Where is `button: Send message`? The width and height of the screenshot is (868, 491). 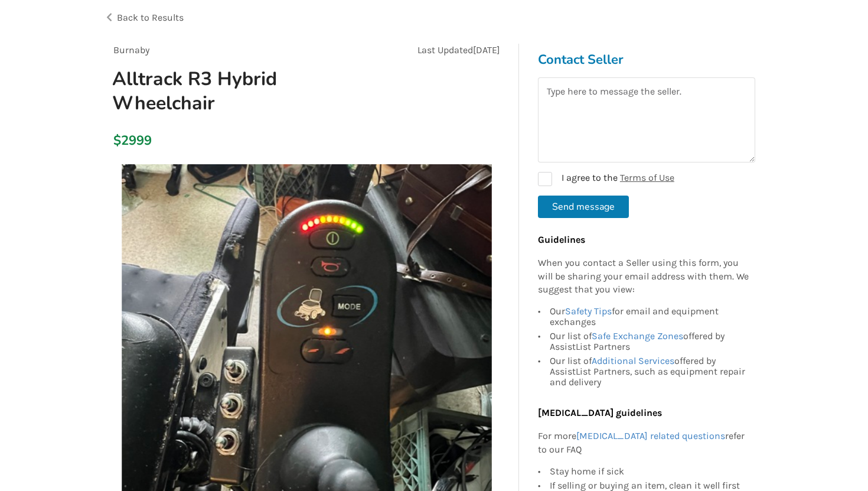
button: Send message is located at coordinates (583, 207).